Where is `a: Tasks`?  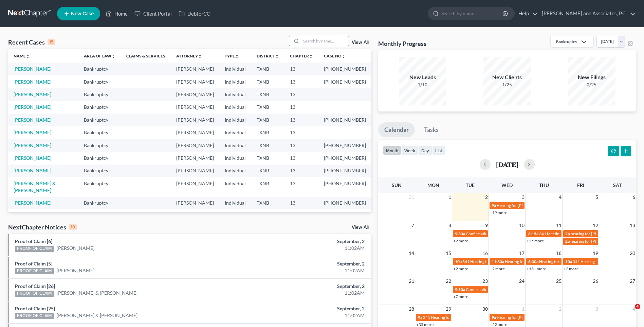 a: Tasks is located at coordinates (431, 130).